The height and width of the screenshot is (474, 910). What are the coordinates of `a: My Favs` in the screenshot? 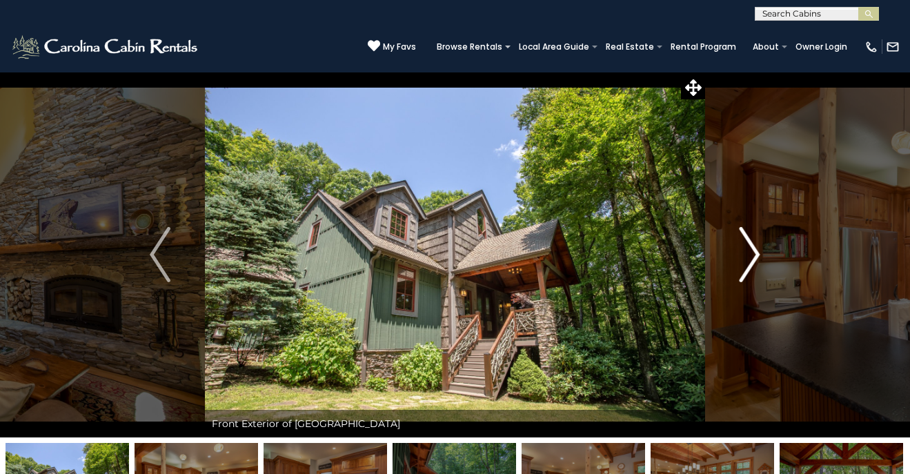 It's located at (392, 46).